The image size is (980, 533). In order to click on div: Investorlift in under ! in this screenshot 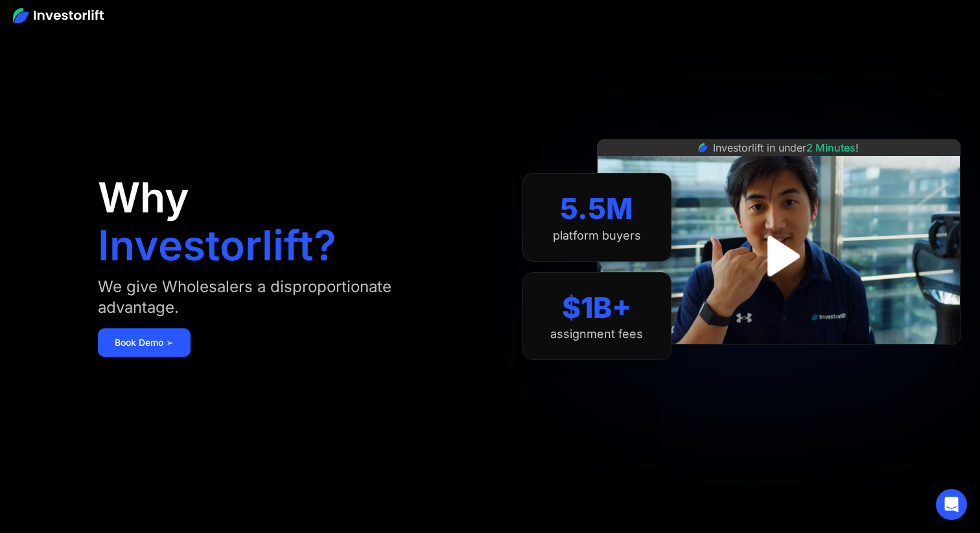, I will do `click(786, 148)`.